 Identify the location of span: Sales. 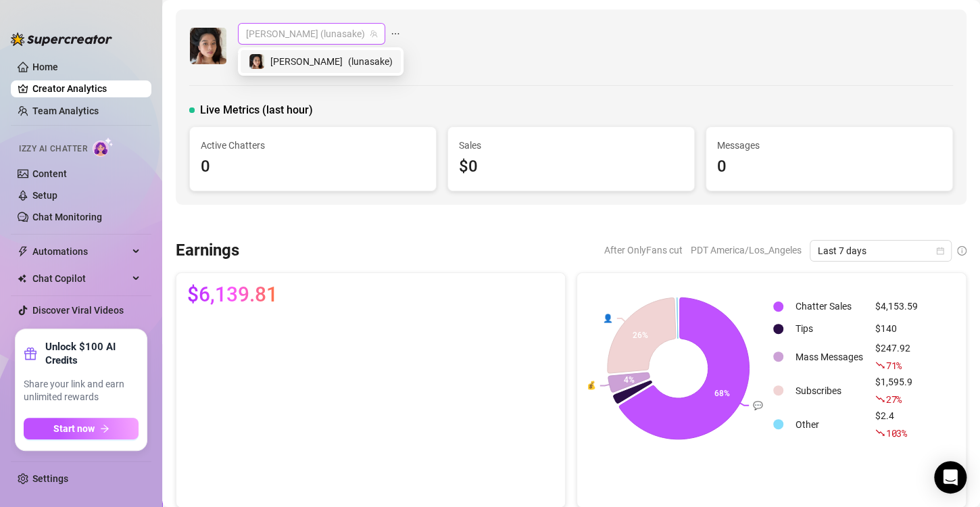
(571, 145).